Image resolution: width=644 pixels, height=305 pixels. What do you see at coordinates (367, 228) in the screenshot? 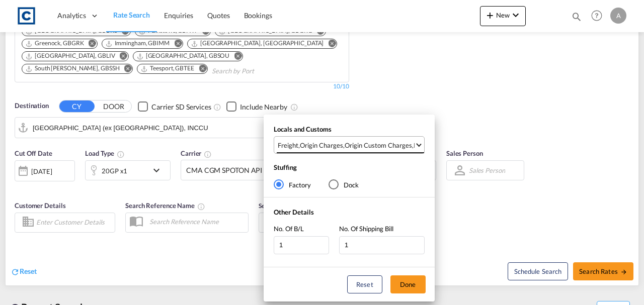
I see `span: No. Of Shipping Bill` at bounding box center [367, 228].